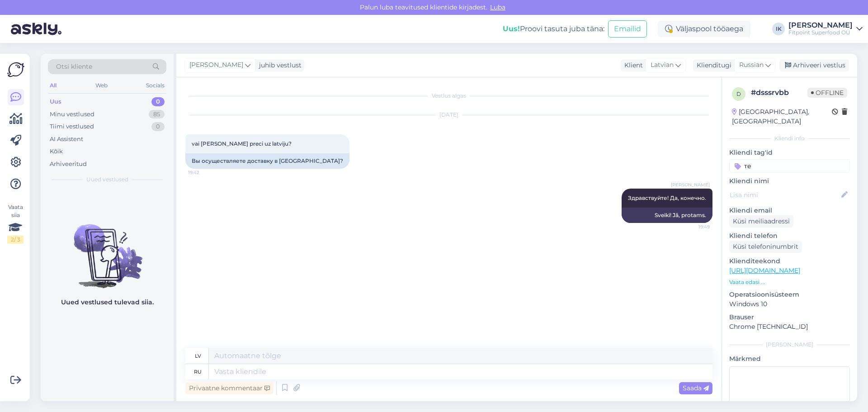 This screenshot has width=868, height=412. What do you see at coordinates (449, 96) in the screenshot?
I see `div: Vestlus algas` at bounding box center [449, 96].